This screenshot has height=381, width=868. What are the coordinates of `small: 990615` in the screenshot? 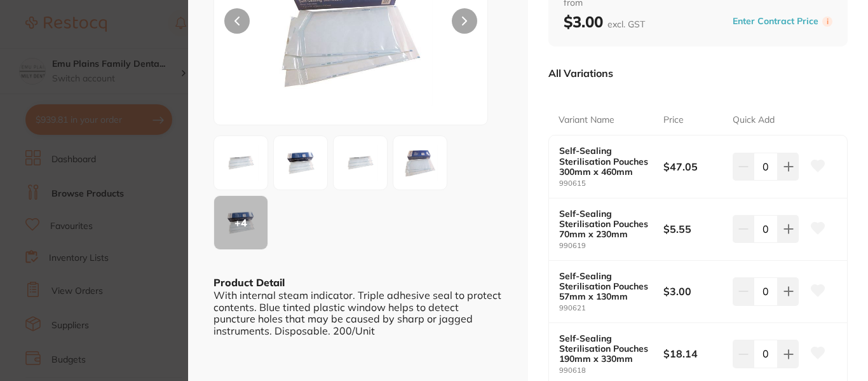 It's located at (612, 183).